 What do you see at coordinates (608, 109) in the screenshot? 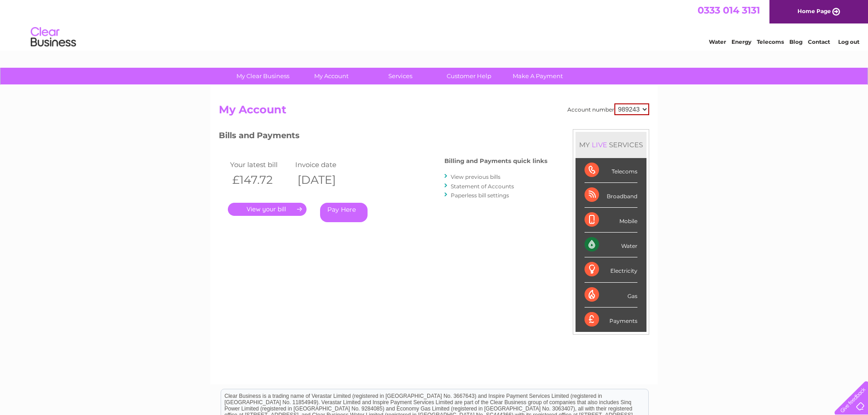
I see `div: Account number` at bounding box center [608, 109].